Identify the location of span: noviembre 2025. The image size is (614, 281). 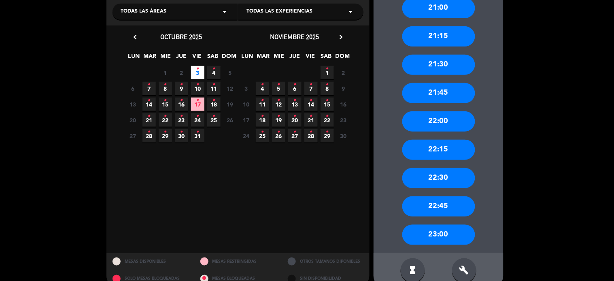
(295, 37).